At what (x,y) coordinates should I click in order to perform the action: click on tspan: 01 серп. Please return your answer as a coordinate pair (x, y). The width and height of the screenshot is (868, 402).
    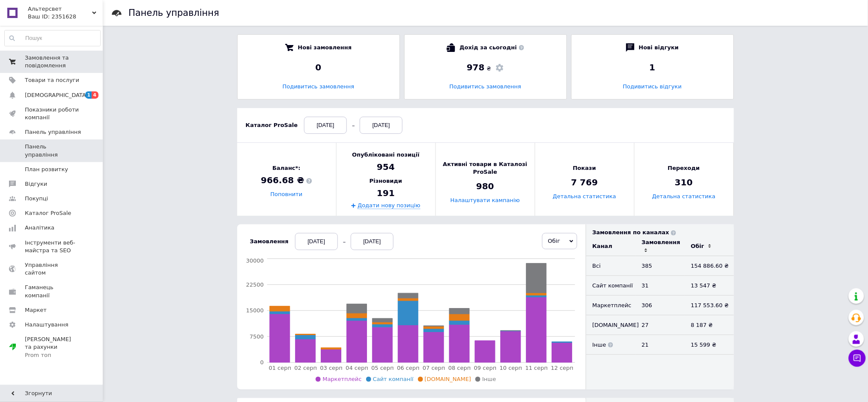
    Looking at the image, I should click on (280, 367).